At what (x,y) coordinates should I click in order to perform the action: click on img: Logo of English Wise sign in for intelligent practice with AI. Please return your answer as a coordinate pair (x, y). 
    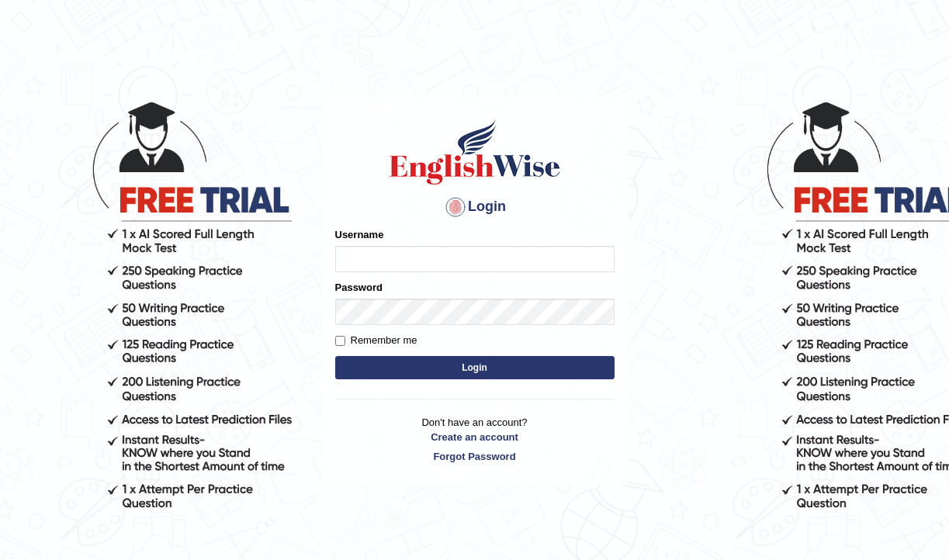
    Looking at the image, I should click on (475, 152).